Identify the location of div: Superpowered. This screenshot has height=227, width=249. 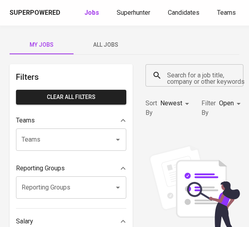
(35, 13).